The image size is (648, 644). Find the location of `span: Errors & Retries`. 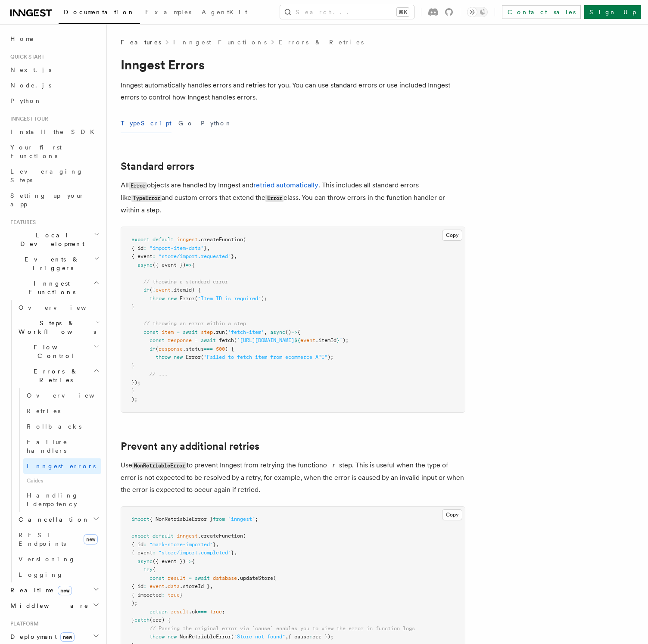

span: Errors & Retries is located at coordinates (54, 376).